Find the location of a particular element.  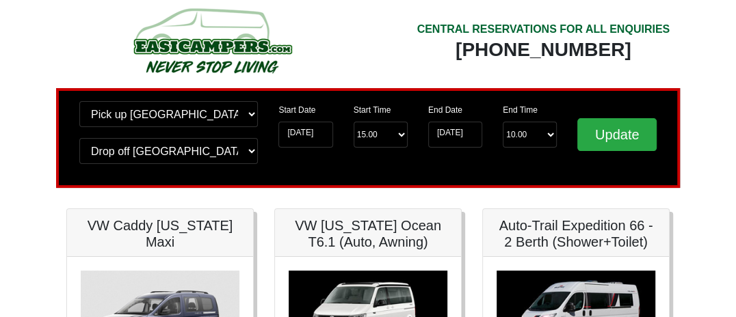

label: End Date is located at coordinates (445, 110).